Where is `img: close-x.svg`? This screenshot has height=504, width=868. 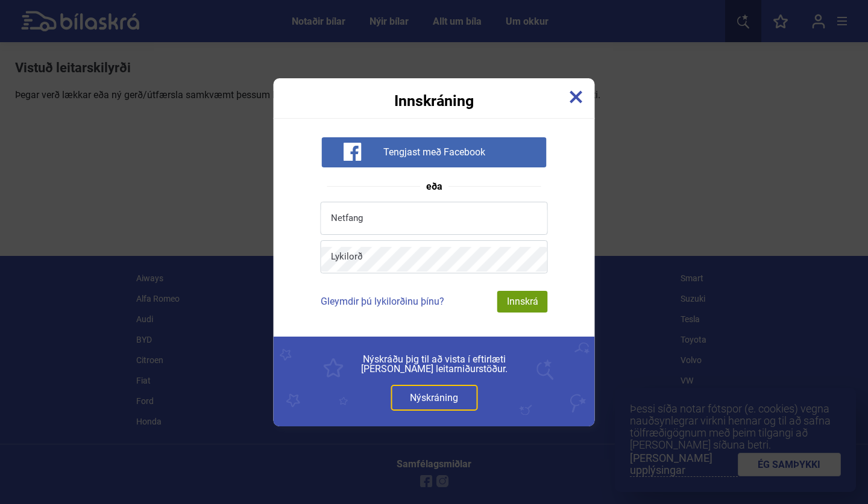
img: close-x.svg is located at coordinates (576, 97).